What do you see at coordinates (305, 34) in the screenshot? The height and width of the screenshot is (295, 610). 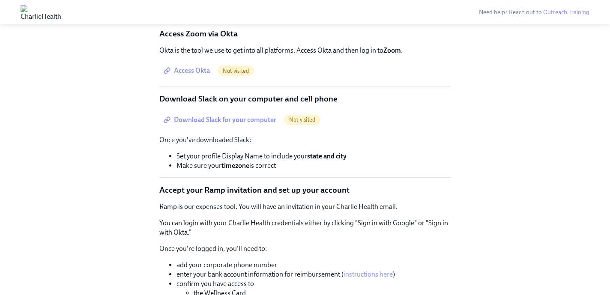 I see `p: Access Zoom via Okta` at bounding box center [305, 34].